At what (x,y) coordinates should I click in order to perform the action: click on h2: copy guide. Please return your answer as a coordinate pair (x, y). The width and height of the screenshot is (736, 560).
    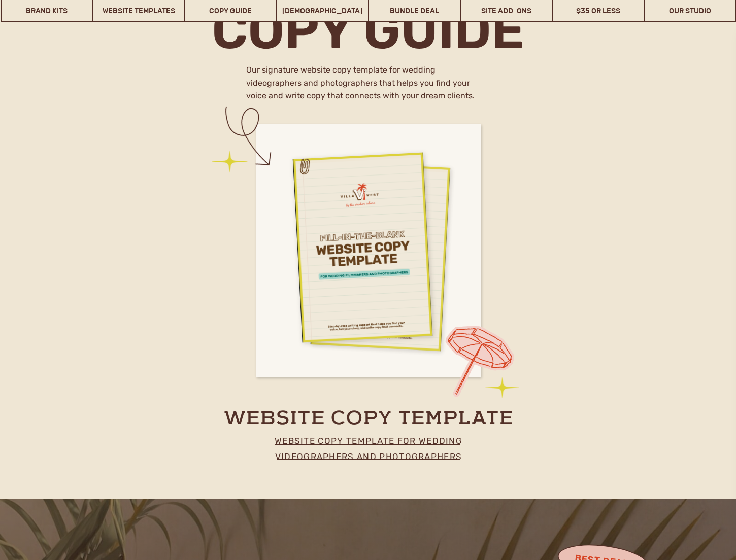
    Looking at the image, I should click on (368, 28).